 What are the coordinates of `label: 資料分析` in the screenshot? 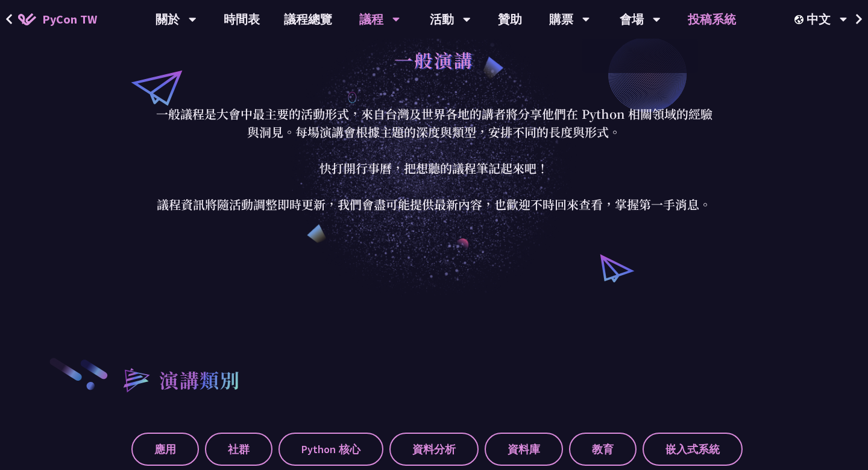 It's located at (434, 448).